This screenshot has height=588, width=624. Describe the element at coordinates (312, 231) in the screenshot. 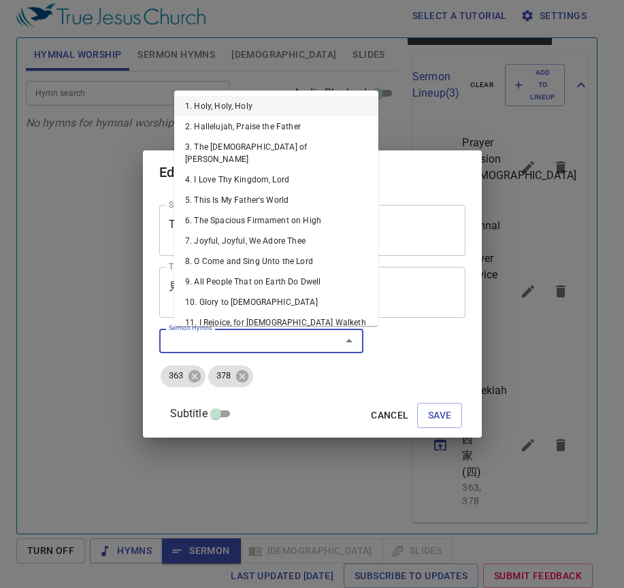

I see `textarea: Testimony Session` at that location.